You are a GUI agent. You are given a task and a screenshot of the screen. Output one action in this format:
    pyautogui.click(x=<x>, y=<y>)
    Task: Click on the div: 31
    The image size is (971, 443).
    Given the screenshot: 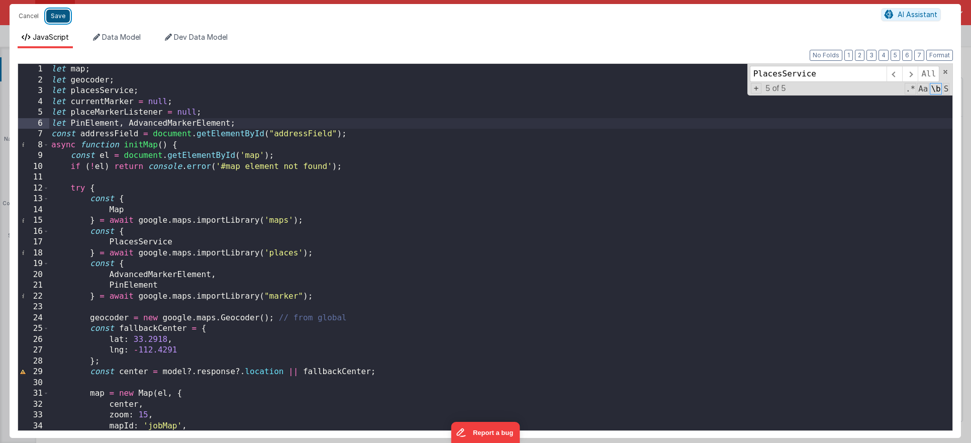 What is the action you would take?
    pyautogui.click(x=34, y=394)
    